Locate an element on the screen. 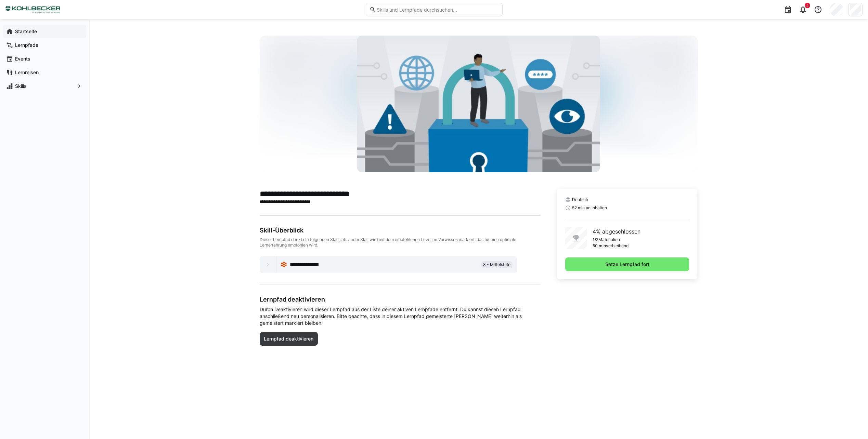 The height and width of the screenshot is (439, 868). p: 1/2 is located at coordinates (595, 239).